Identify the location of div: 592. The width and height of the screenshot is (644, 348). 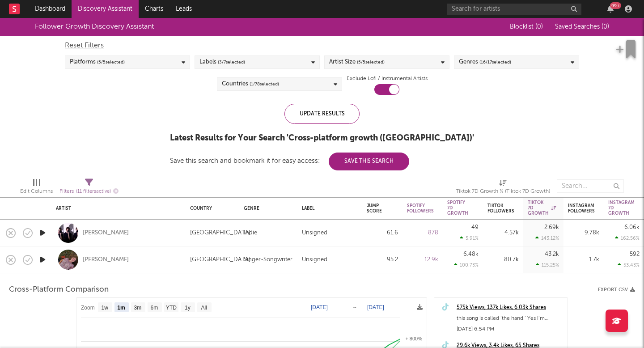
(634, 254).